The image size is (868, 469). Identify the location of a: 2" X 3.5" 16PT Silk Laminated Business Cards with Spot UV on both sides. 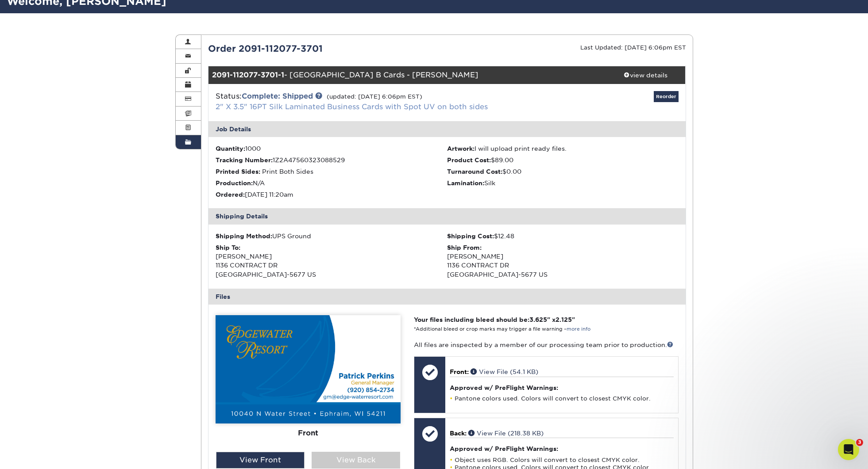
(351, 107).